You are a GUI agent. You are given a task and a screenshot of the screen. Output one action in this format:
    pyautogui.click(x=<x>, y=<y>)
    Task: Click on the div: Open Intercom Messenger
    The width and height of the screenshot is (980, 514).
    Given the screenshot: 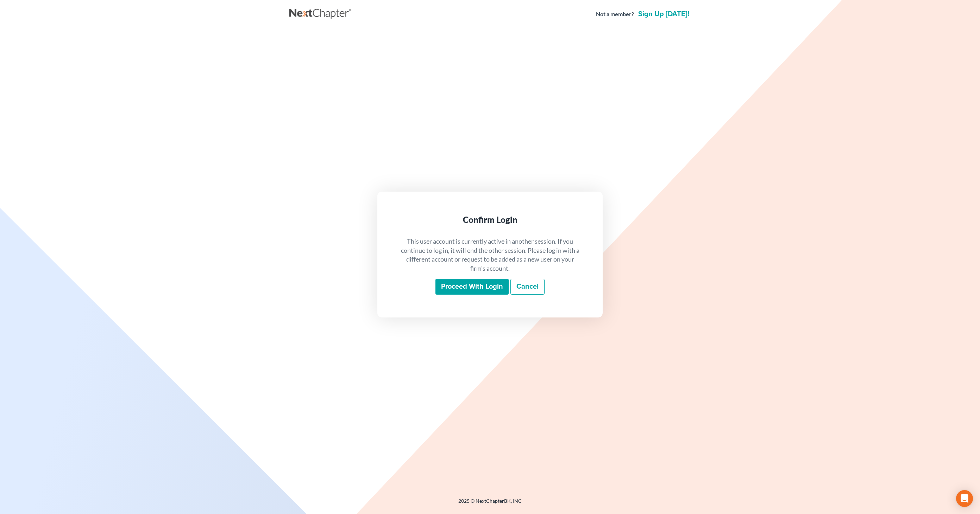 What is the action you would take?
    pyautogui.click(x=965, y=499)
    